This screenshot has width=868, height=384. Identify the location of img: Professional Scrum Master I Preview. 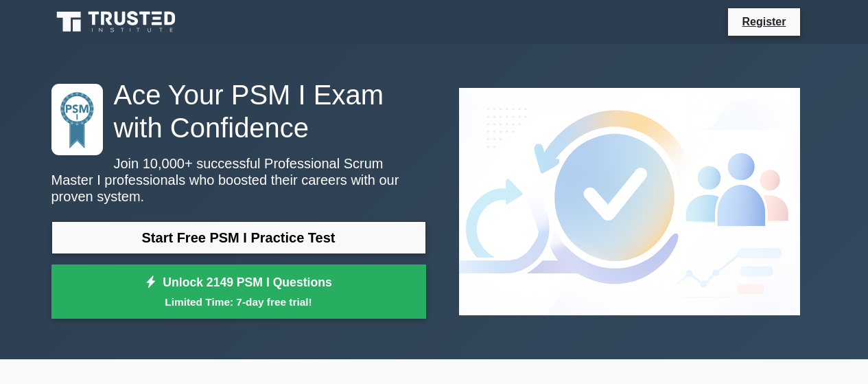
(629, 201).